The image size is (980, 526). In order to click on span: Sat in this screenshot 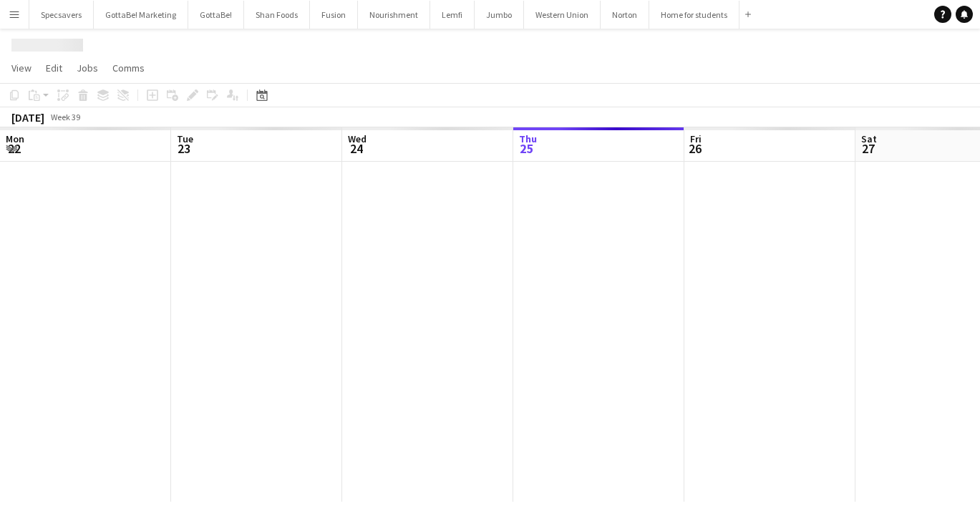, I will do `click(869, 139)`.